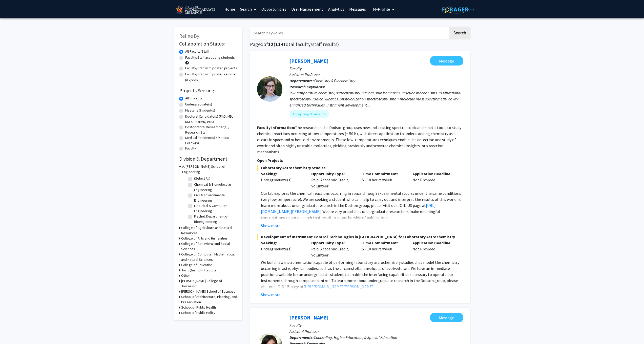  I want to click on button: Message Veronica Kang, so click(447, 318).